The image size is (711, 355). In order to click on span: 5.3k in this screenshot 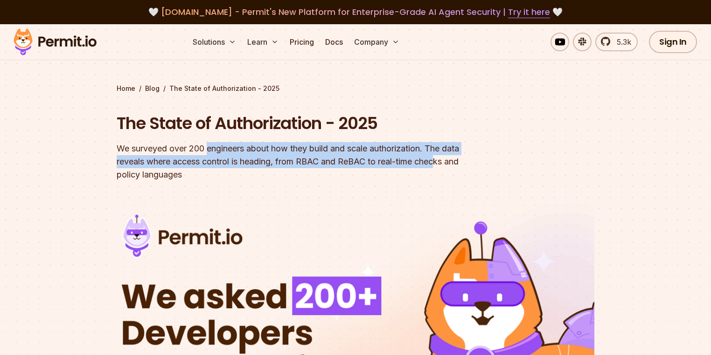, I will do `click(621, 42)`.